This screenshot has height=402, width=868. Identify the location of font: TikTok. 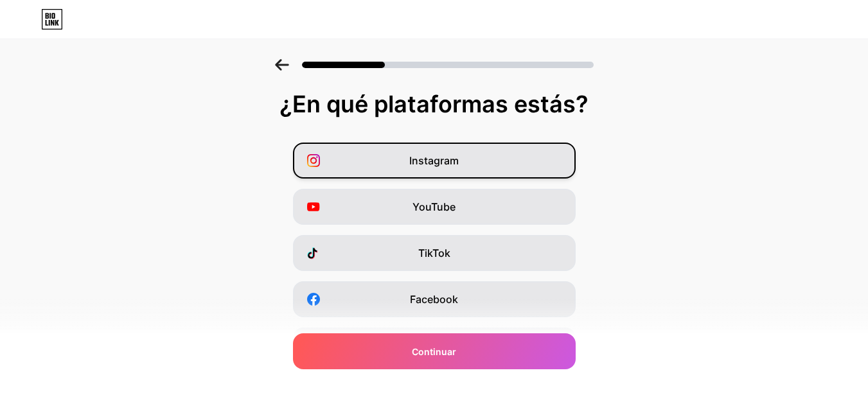
(434, 253).